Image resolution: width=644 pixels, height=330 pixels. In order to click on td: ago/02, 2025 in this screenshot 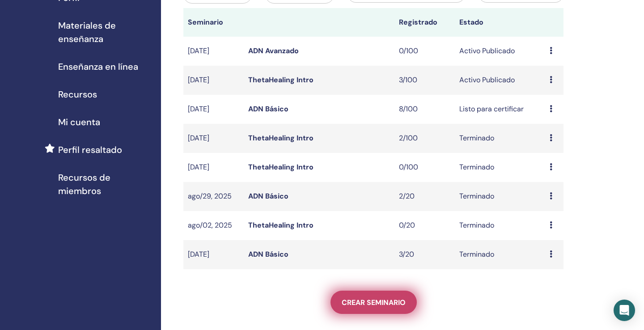, I will do `click(214, 226)`.